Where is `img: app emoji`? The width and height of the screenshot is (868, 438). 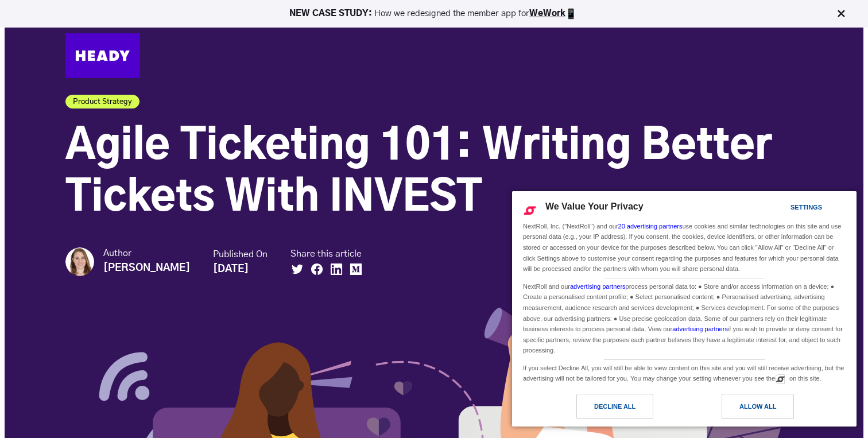
img: app emoji is located at coordinates (571, 14).